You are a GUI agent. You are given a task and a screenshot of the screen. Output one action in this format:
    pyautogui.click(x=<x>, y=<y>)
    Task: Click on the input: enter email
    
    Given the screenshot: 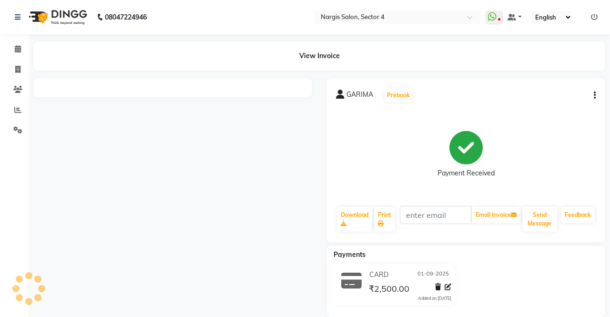 What is the action you would take?
    pyautogui.click(x=435, y=215)
    